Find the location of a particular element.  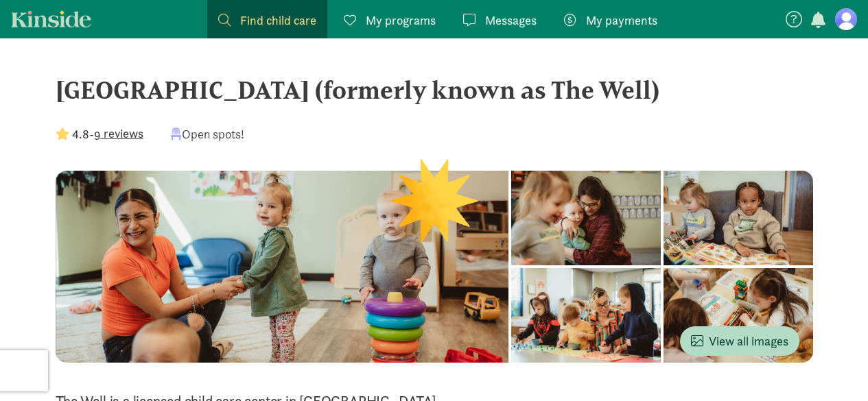

div: Open spots! is located at coordinates (207, 133).